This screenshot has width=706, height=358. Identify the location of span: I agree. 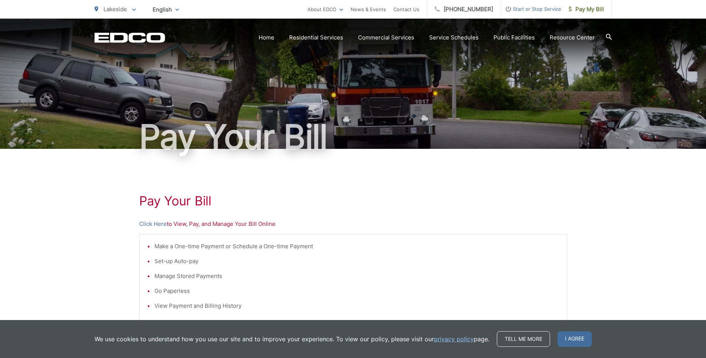
(575, 339).